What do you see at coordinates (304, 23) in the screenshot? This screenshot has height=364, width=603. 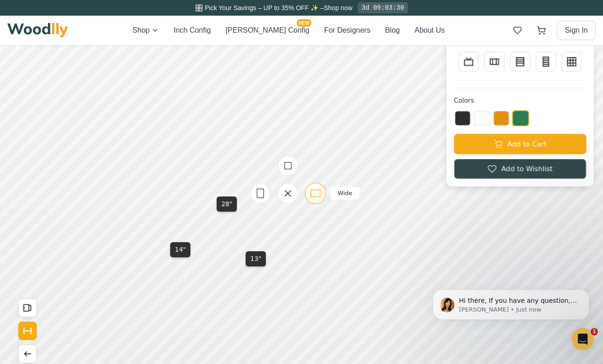 I see `span: NEW` at bounding box center [304, 23].